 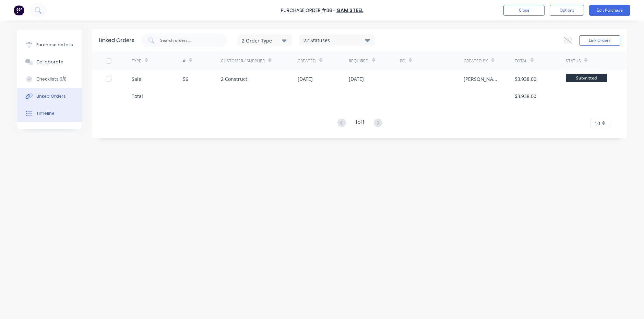 I want to click on button: Close, so click(x=524, y=11).